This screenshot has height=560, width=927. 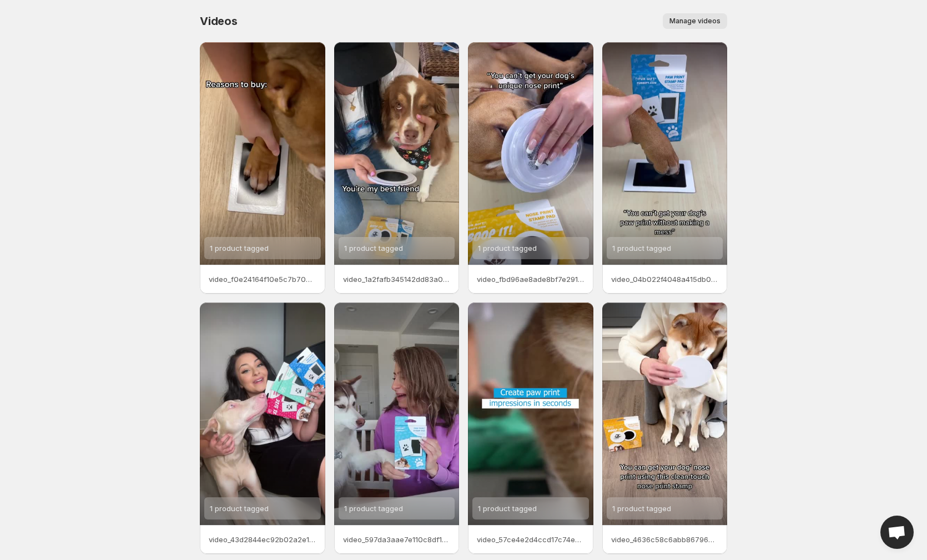 I want to click on p: video_f0e24164f10e5c7b70219ca3486550d4, so click(x=262, y=279).